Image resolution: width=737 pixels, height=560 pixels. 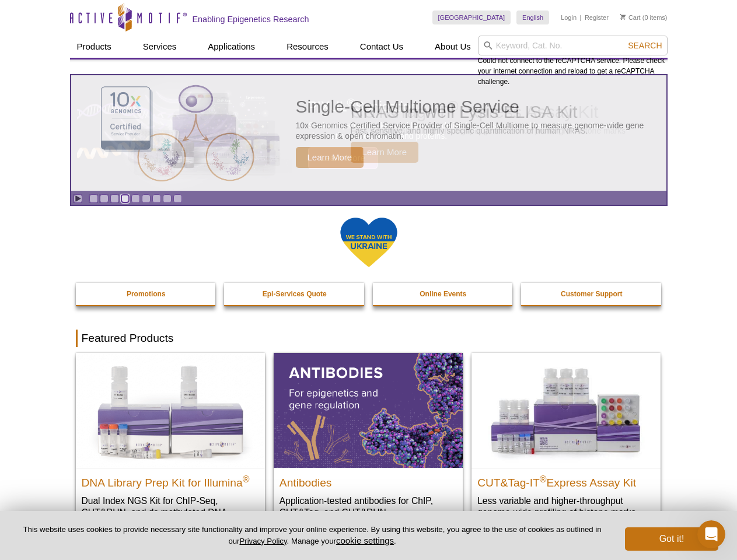 I want to click on a: Online Events, so click(x=443, y=294).